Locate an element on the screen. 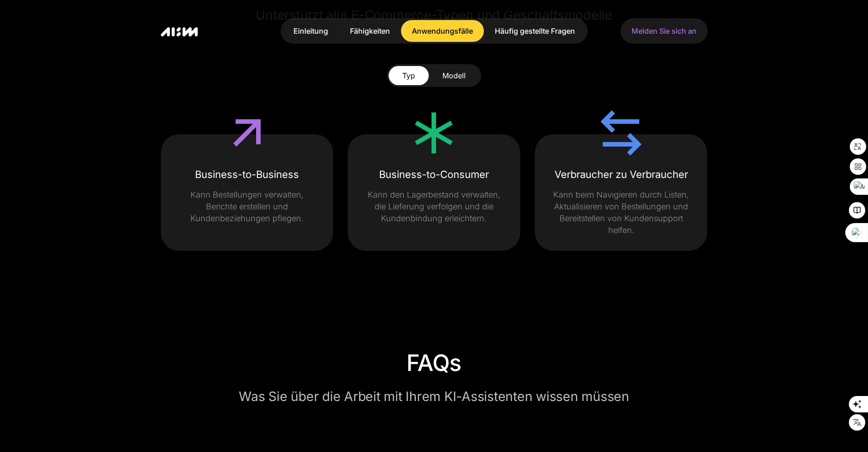 Image resolution: width=868 pixels, height=452 pixels. font: Melden Sie sich an is located at coordinates (664, 31).